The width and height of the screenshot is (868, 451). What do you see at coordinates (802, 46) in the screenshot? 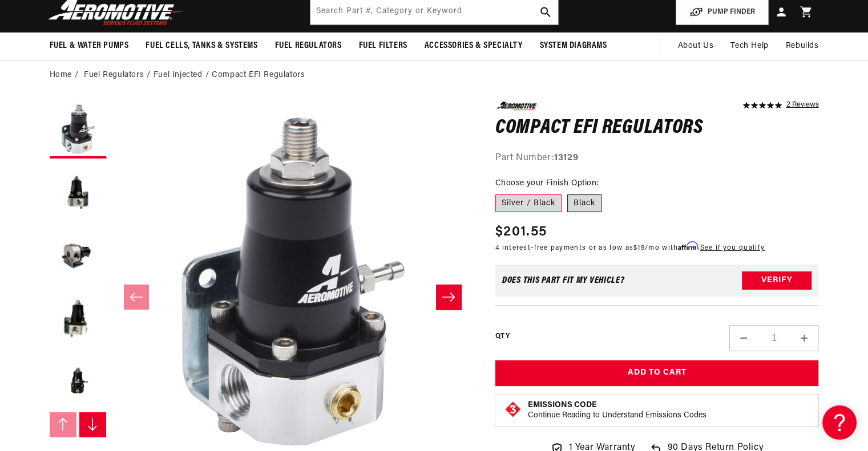
I see `summary: Rebuilds` at bounding box center [802, 46].